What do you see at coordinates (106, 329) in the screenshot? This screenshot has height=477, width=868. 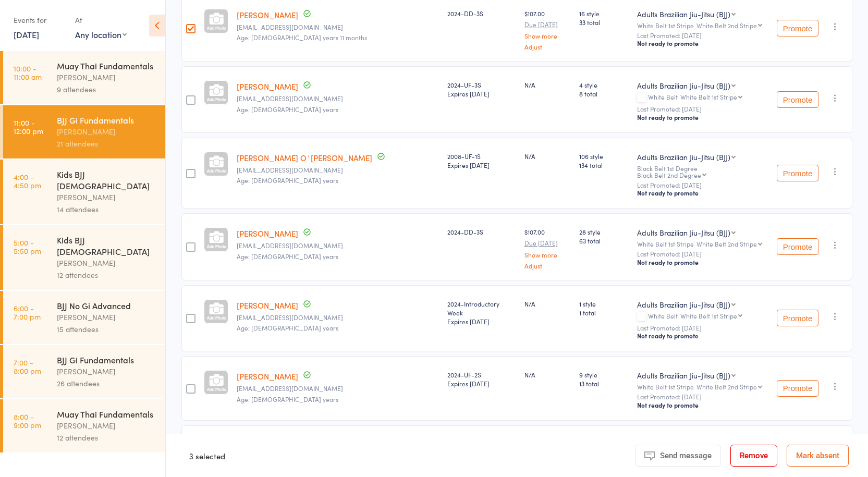 I see `div: 15 attendees` at bounding box center [106, 329].